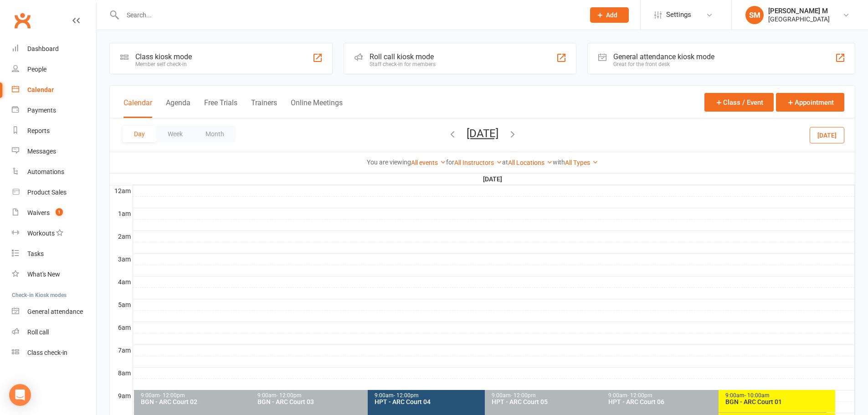 This screenshot has height=415, width=868. I want to click on div: Roll call kiosk mode, so click(402, 57).